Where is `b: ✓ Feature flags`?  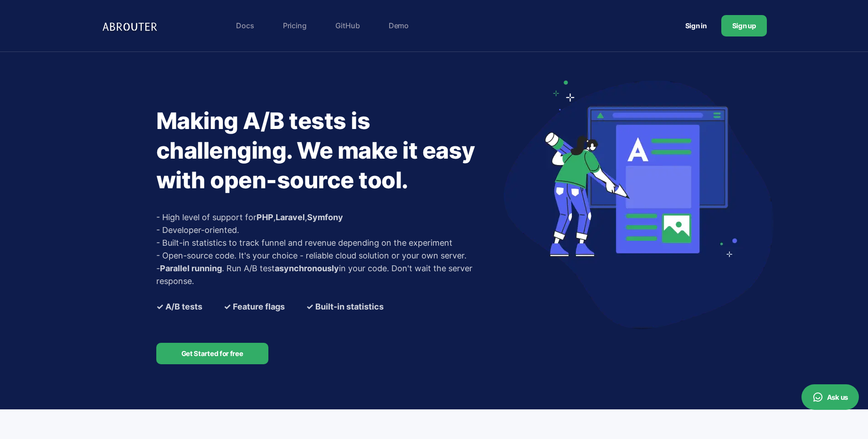 b: ✓ Feature flags is located at coordinates (254, 307).